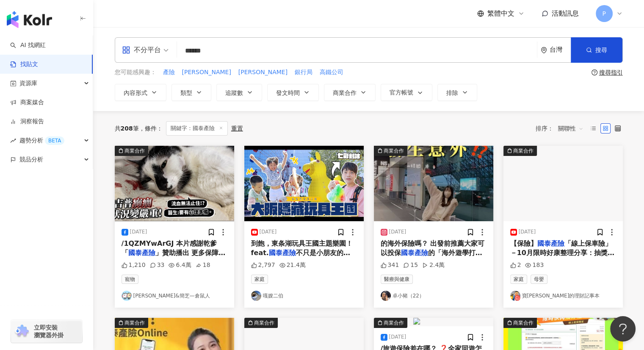  I want to click on div: 1,210, so click(134, 265).